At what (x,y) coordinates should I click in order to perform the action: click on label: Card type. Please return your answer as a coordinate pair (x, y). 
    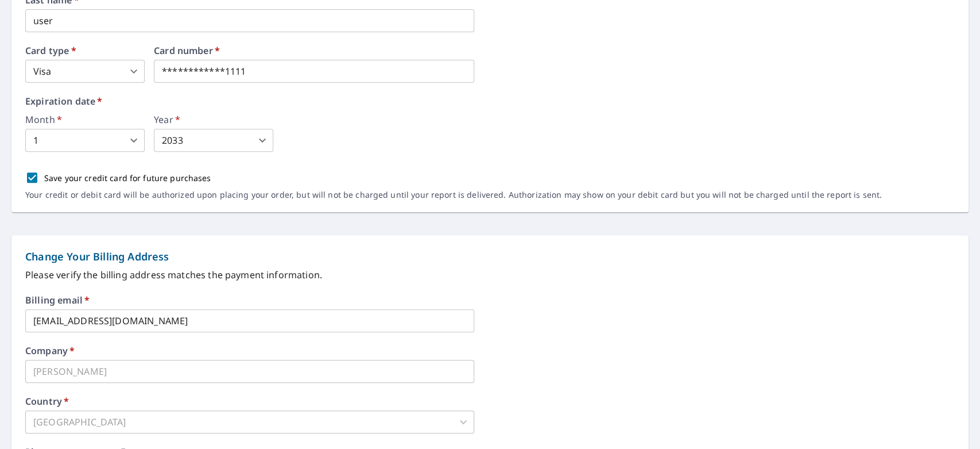
    Looking at the image, I should click on (85, 51).